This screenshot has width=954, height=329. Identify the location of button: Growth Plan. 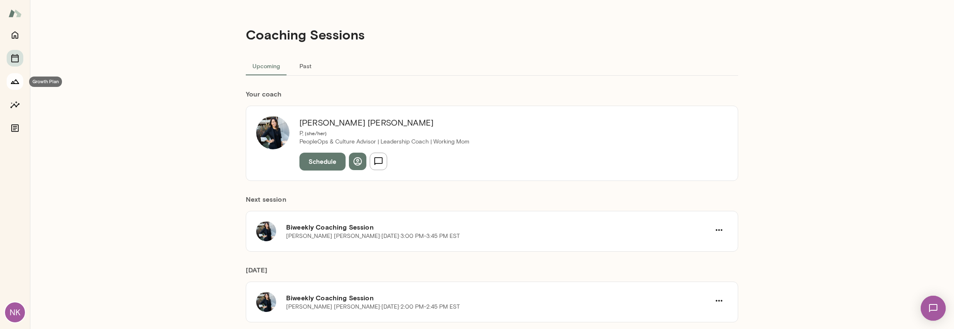
(15, 82).